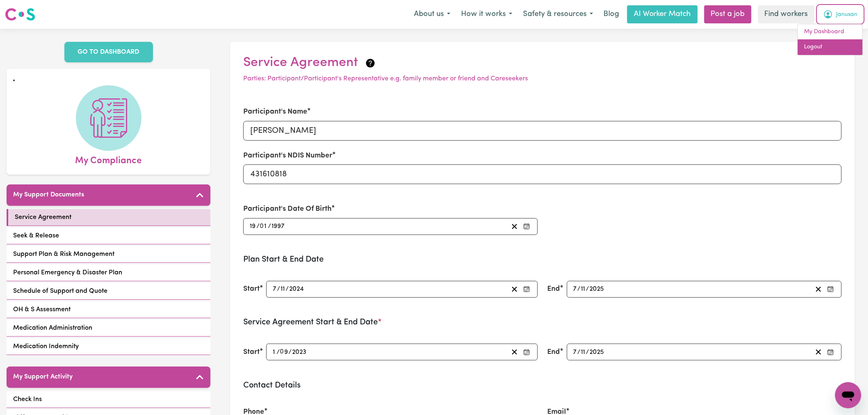  I want to click on span: Service Agreement, so click(43, 217).